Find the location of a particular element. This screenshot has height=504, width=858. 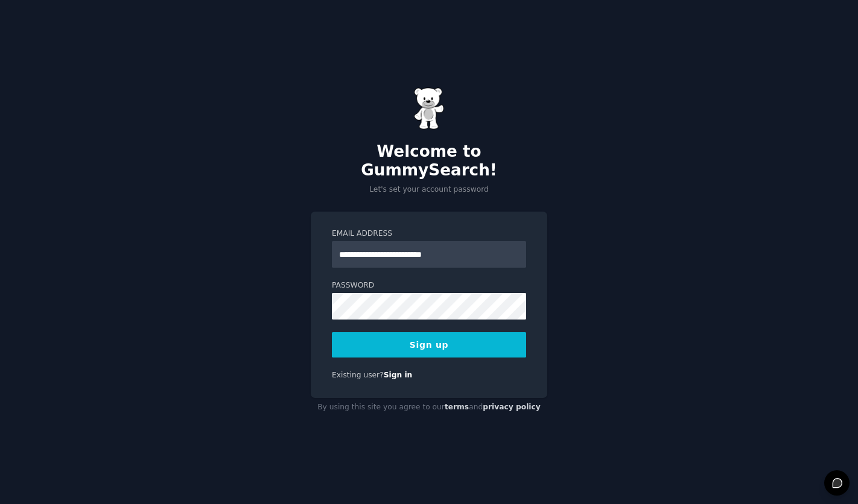

div: By using this site you agree to our and is located at coordinates (429, 407).